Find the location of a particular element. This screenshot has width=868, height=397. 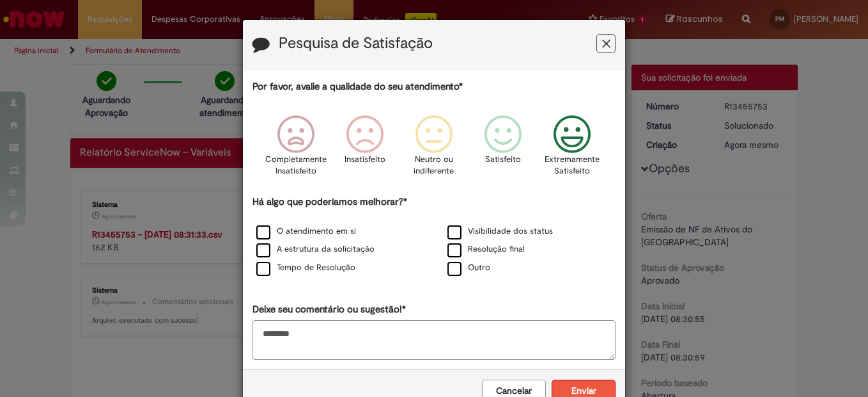

div: Completamente Insatisfeito is located at coordinates (295, 149).